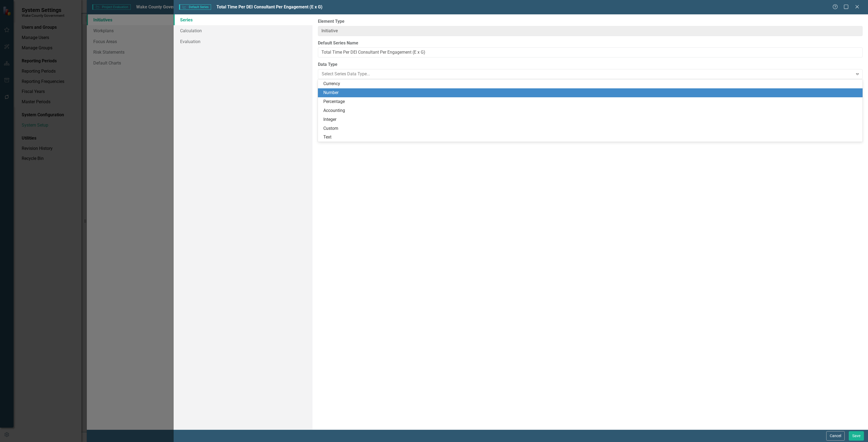  Describe the element at coordinates (270, 7) in the screenshot. I see `span: Total Time Per DEI Consultant Per Engagement (E x G)` at that location.